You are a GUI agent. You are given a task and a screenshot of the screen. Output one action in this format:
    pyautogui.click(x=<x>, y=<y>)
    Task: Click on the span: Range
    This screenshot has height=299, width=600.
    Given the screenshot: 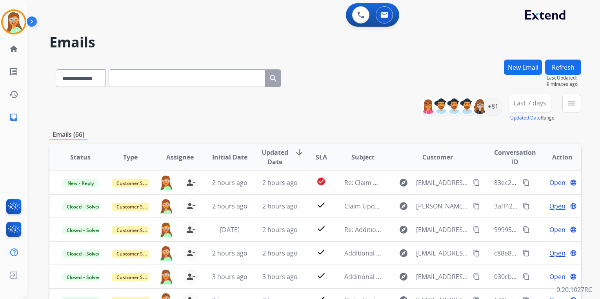 What is the action you would take?
    pyautogui.click(x=532, y=118)
    